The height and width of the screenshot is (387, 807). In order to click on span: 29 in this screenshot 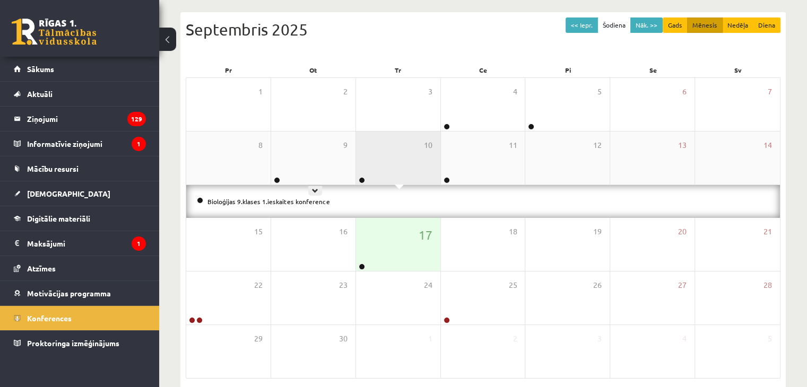, I will do `click(258, 339)`.